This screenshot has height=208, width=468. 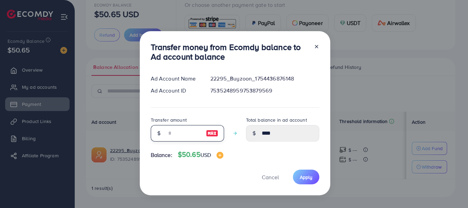 What do you see at coordinates (306, 177) in the screenshot?
I see `button: Apply` at bounding box center [306, 177].